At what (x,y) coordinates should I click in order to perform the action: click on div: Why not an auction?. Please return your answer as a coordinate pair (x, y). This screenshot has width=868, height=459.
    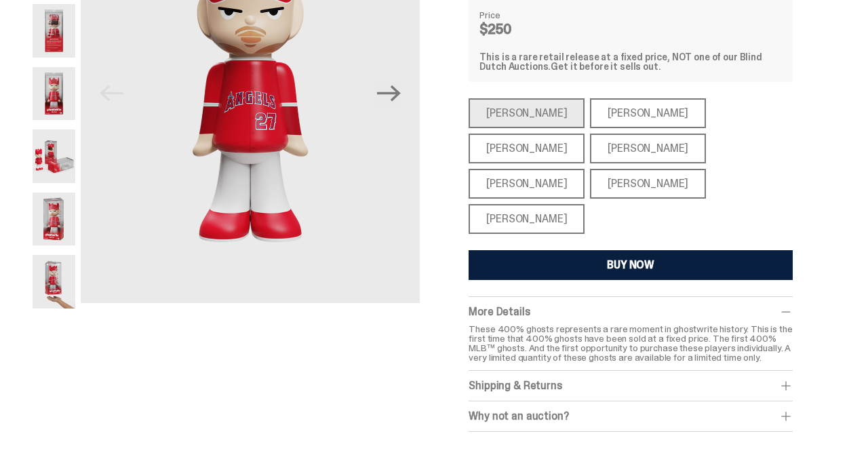
    Looking at the image, I should click on (630, 416).